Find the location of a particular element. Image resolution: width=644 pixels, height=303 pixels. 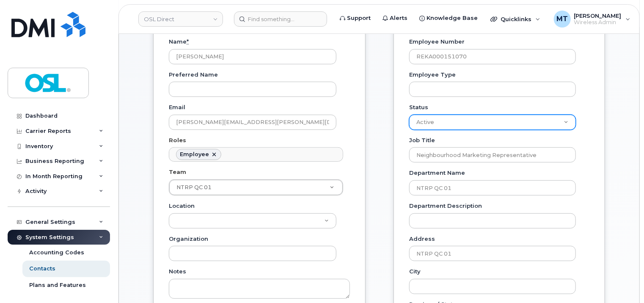

label: Organization is located at coordinates (188, 239).